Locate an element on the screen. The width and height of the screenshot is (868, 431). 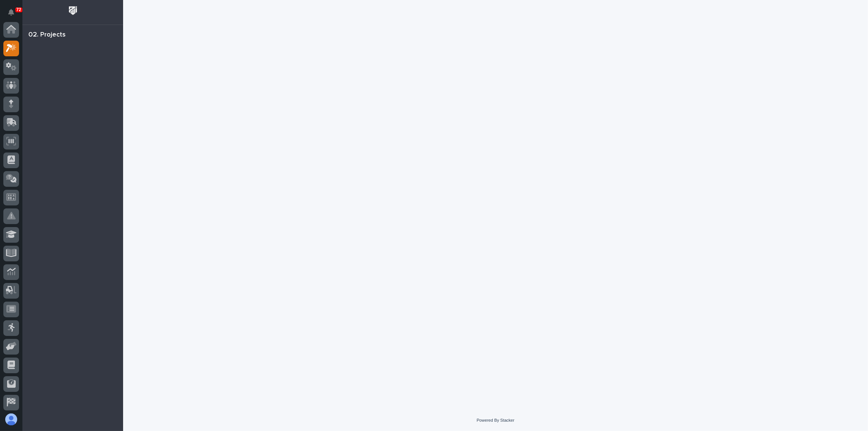
button: users-avatar is located at coordinates (11, 420).